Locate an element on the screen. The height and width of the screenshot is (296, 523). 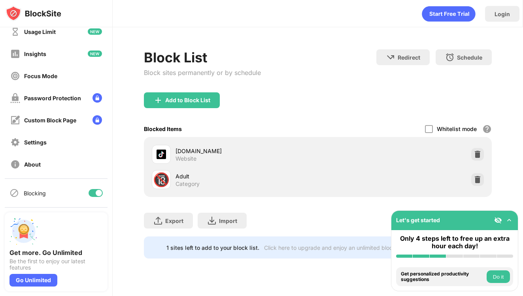
div: Redirect is located at coordinates (408, 57).